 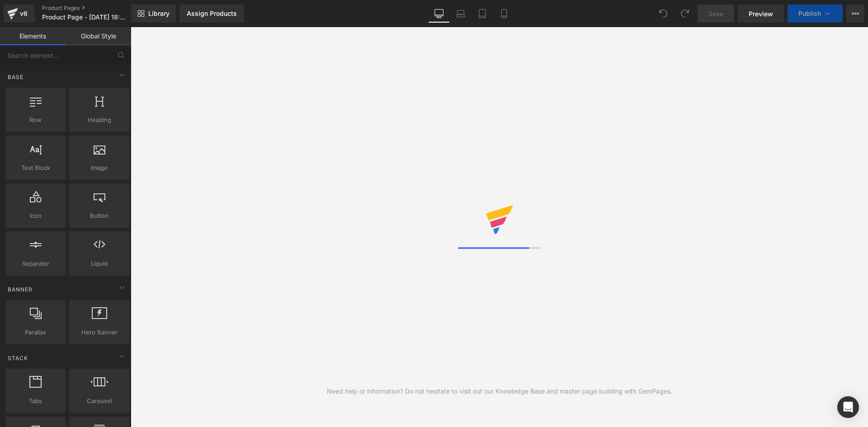 What do you see at coordinates (35, 120) in the screenshot?
I see `span: Row` at bounding box center [35, 120].